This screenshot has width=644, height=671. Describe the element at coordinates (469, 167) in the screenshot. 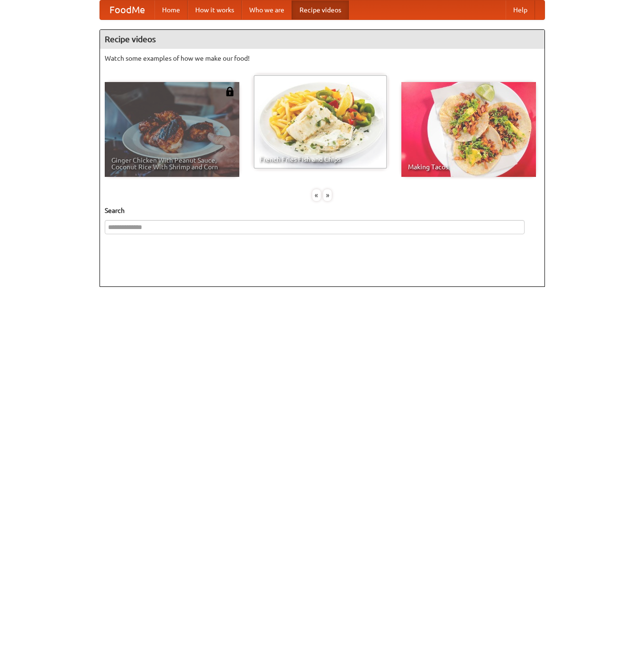

I see `span: Making Tacos` at that location.